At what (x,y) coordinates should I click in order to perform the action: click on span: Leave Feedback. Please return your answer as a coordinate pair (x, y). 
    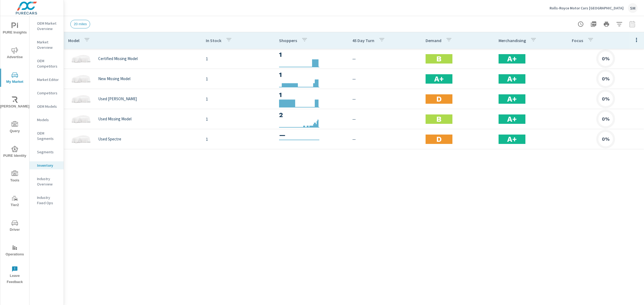
    Looking at the image, I should click on (15, 276).